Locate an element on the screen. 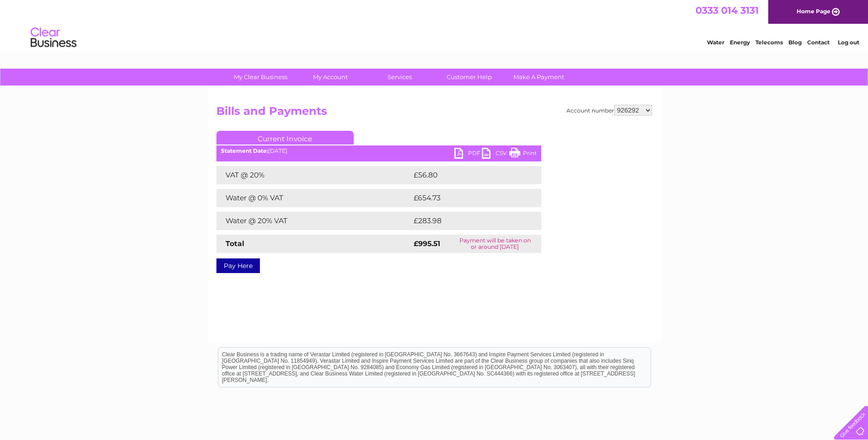 This screenshot has height=440, width=868. a: Water is located at coordinates (715, 42).